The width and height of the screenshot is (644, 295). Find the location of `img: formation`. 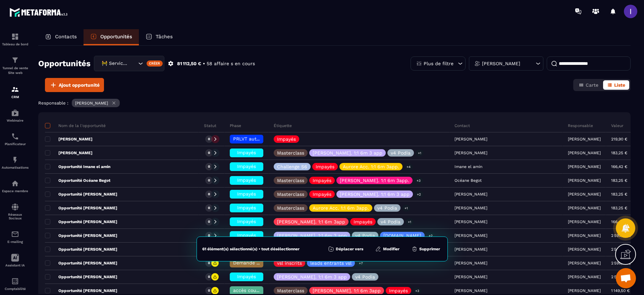

img: formation is located at coordinates (15, 60).